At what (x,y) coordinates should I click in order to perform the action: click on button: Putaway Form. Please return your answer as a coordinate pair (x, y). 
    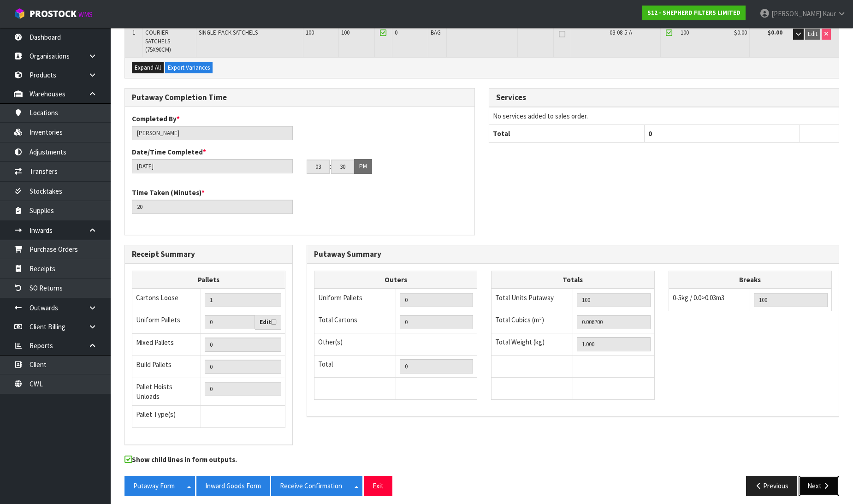
    Looking at the image, I should click on (154, 485).